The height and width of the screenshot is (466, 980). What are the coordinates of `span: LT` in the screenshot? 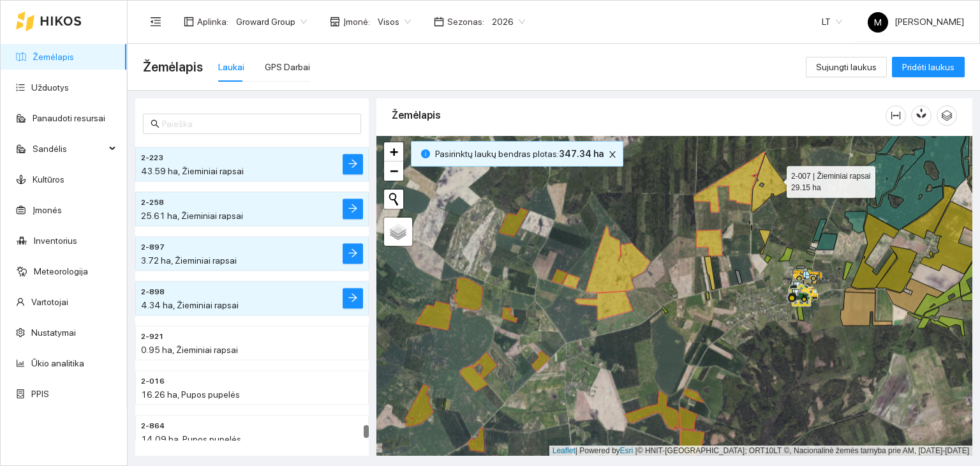 It's located at (832, 22).